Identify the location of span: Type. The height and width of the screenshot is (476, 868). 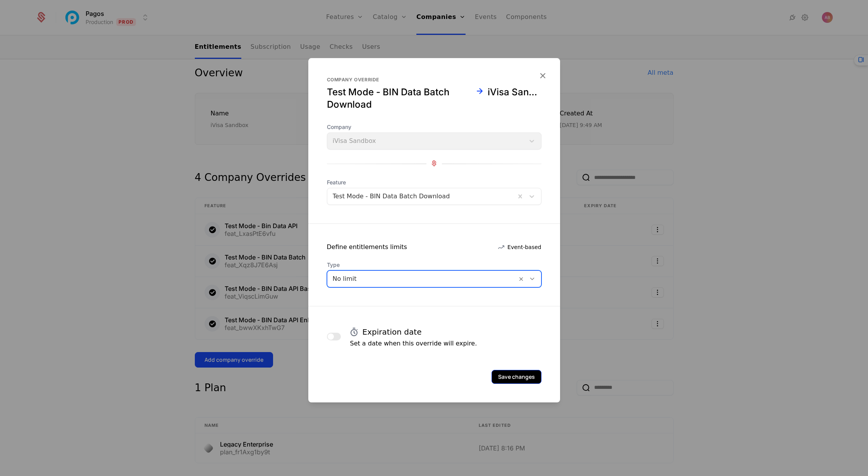
(434, 265).